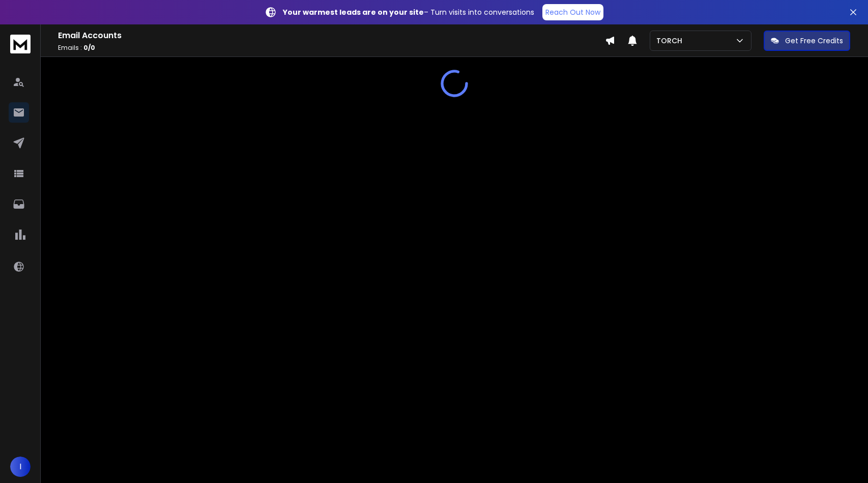  I want to click on strong: Your warmest leads are on your site, so click(353, 12).